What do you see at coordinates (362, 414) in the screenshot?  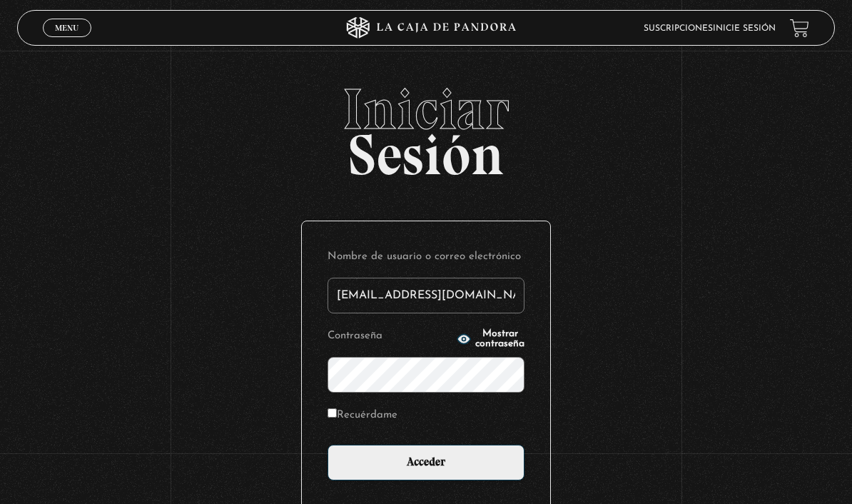 I see `label: Recuérdame` at bounding box center [362, 414].